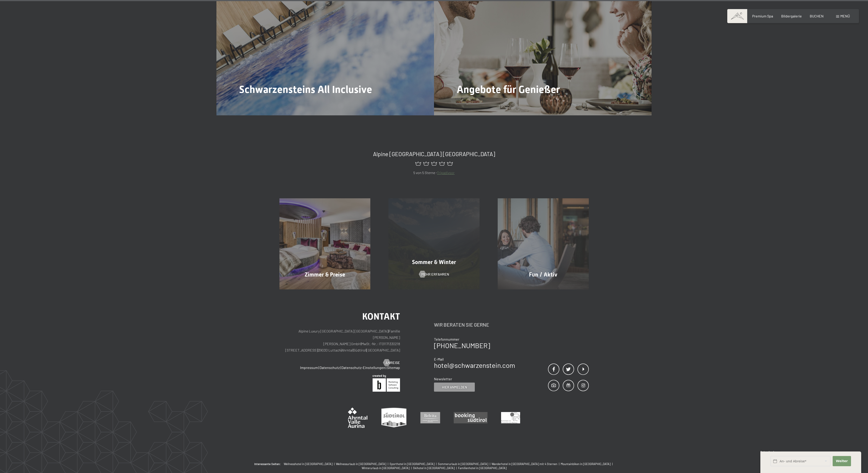 The width and height of the screenshot is (868, 473). Describe the element at coordinates (846, 16) in the screenshot. I see `span: Menü` at that location.